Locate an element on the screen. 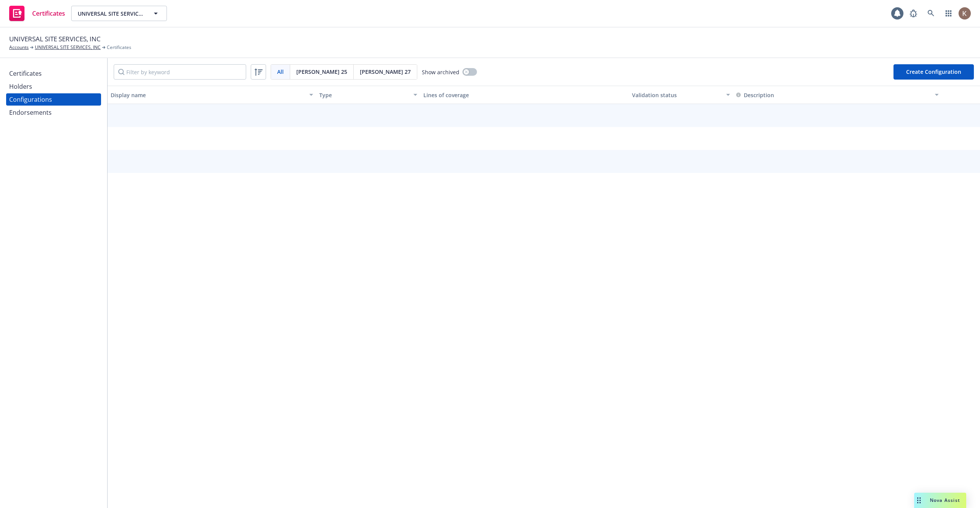 The width and height of the screenshot is (980, 508). a: Accounts is located at coordinates (18, 48).